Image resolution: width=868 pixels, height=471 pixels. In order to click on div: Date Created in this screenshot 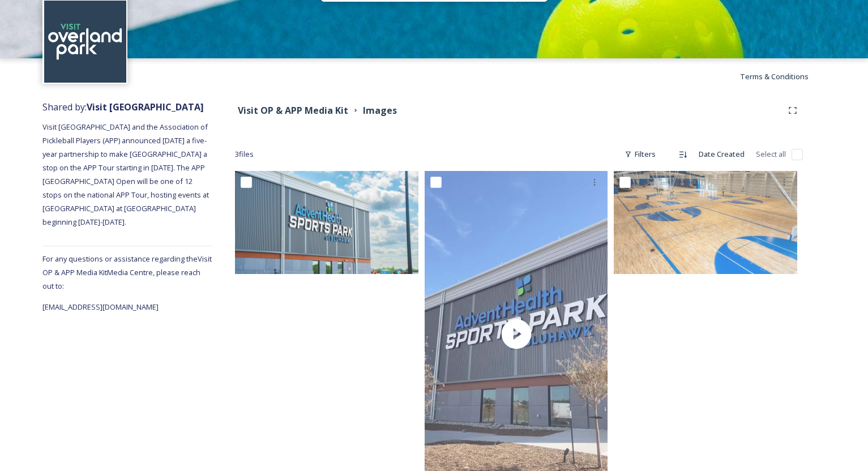, I will do `click(721, 154)`.